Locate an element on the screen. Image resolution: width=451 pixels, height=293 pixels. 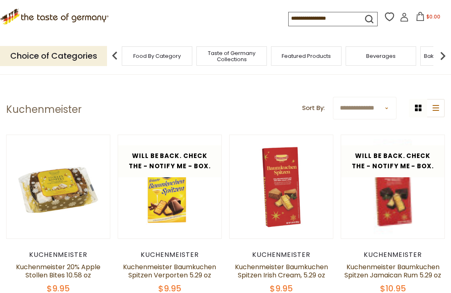
a: Featured Products is located at coordinates (306, 56).